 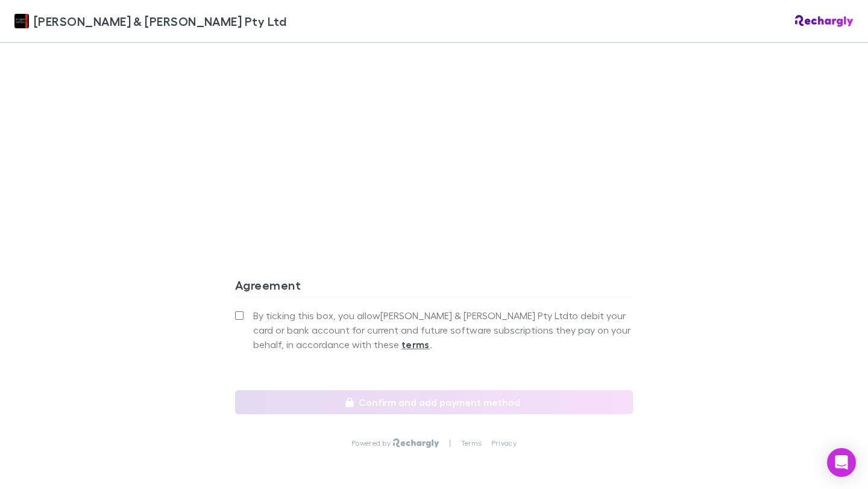 What do you see at coordinates (471, 443) in the screenshot?
I see `p: Terms` at bounding box center [471, 443].